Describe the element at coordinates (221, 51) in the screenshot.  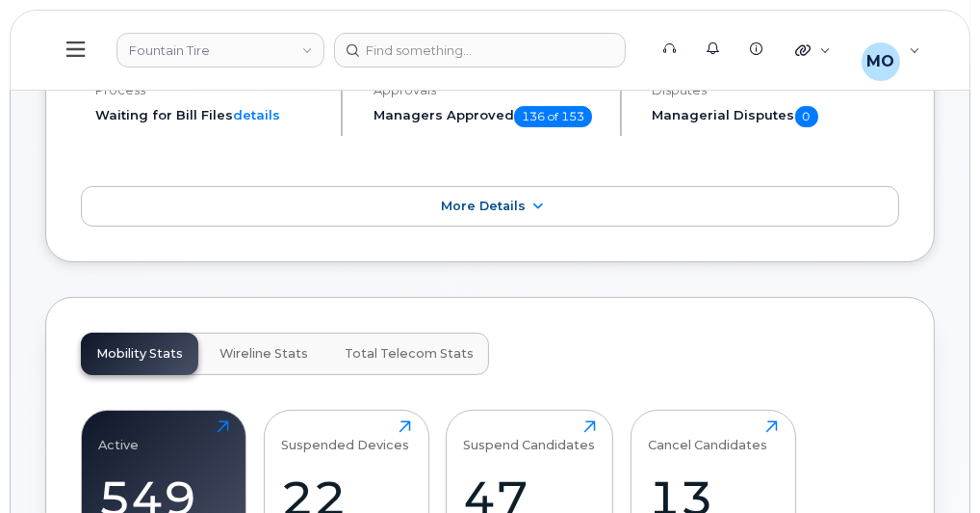
I see `a: Fountain Tire` at that location.